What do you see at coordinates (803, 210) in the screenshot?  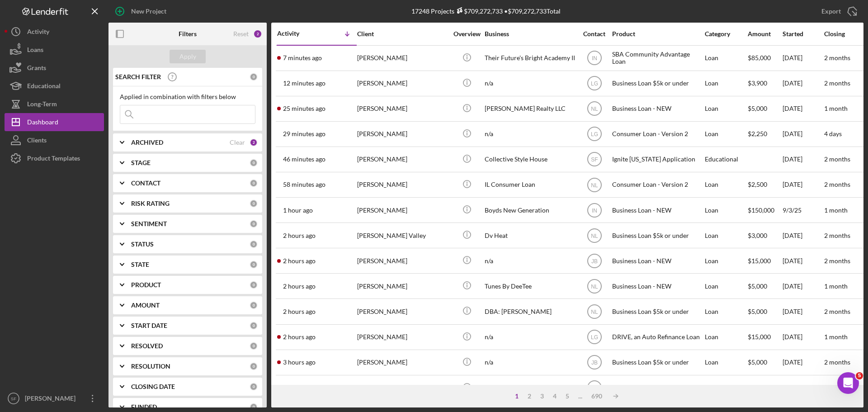 I see `div: 9/3/25` at bounding box center [803, 210].